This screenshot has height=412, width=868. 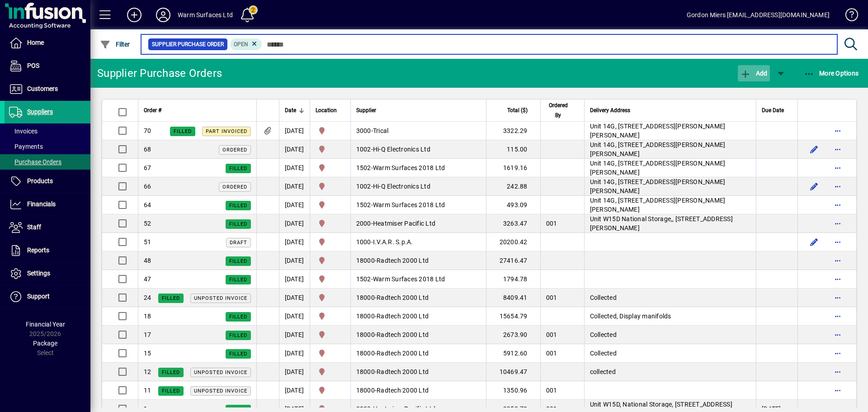 I want to click on button: Filter, so click(x=115, y=44).